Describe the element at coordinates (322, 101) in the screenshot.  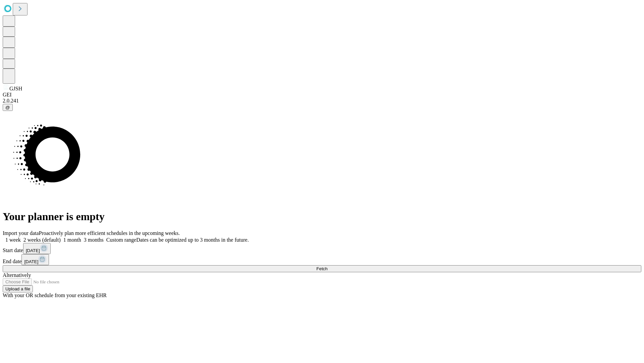
I see `div: 2.0.241` at that location.